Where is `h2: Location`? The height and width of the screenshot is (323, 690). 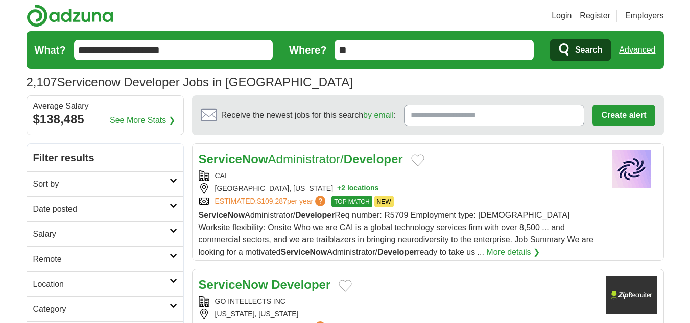 h2: Location is located at coordinates (101, 285).